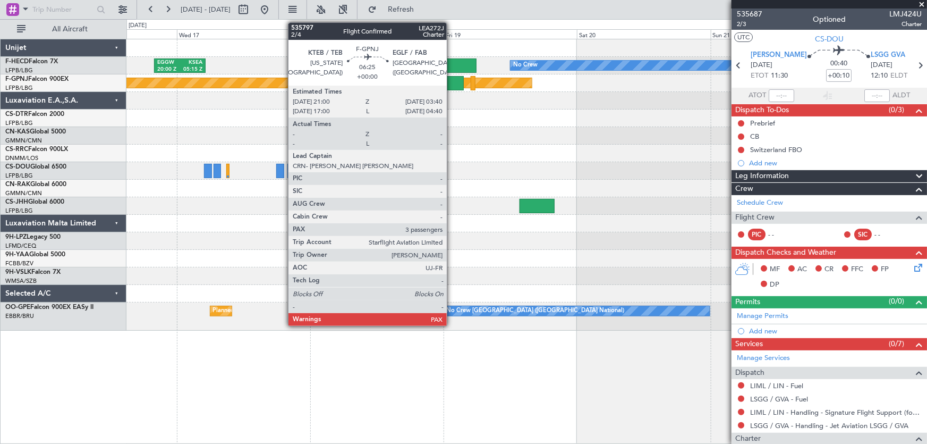 The width and height of the screenshot is (927, 444). Describe the element at coordinates (743, 37) in the screenshot. I see `button: UTC` at that location.